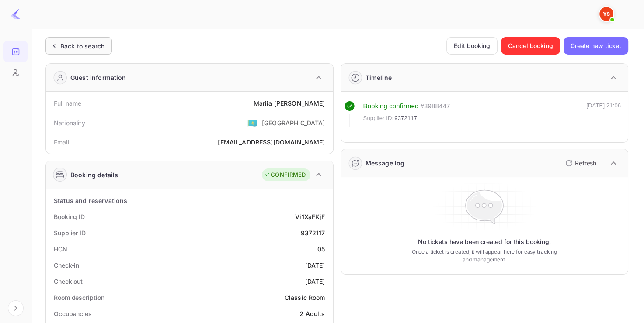 The width and height of the screenshot is (644, 323). I want to click on button: Create new ticket, so click(596, 46).